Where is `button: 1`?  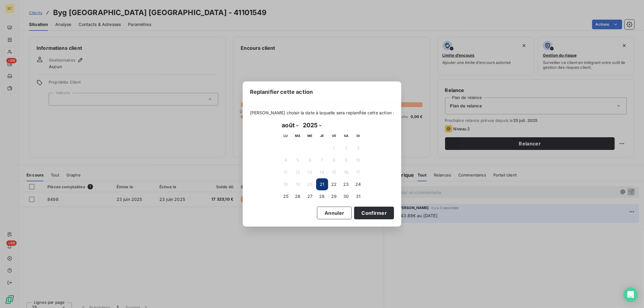
button: 1 is located at coordinates (334, 148).